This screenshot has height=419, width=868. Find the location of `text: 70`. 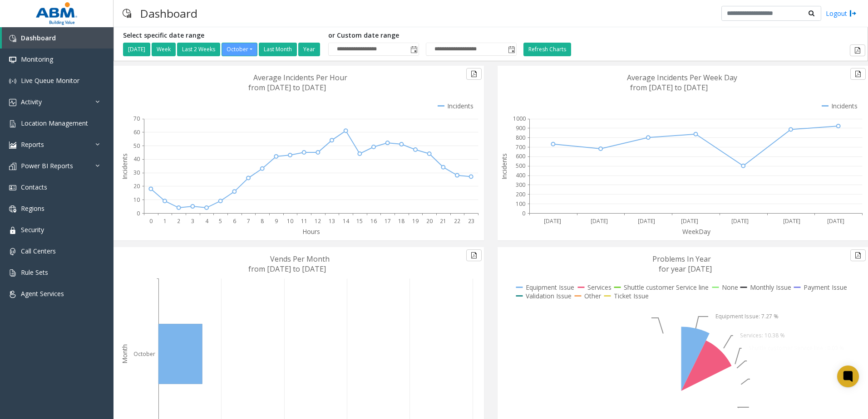

text: 70 is located at coordinates (137, 119).